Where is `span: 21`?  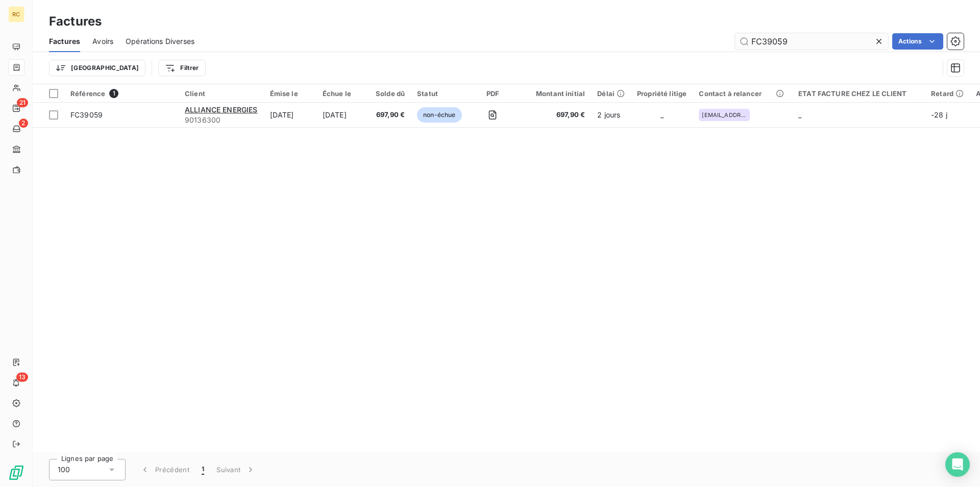 span: 21 is located at coordinates (22, 102).